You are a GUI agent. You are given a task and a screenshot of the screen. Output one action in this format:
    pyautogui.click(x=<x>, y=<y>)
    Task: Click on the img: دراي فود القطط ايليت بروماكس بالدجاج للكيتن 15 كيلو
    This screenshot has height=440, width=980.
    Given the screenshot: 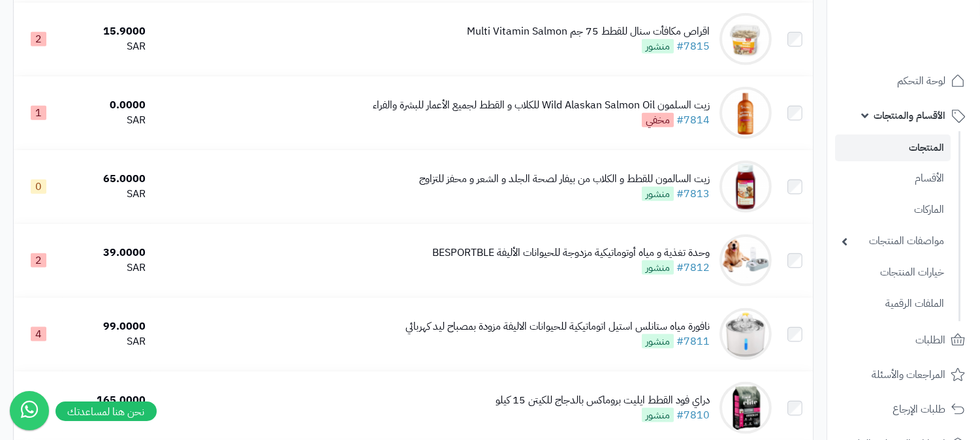 What is the action you would take?
    pyautogui.click(x=746, y=408)
    